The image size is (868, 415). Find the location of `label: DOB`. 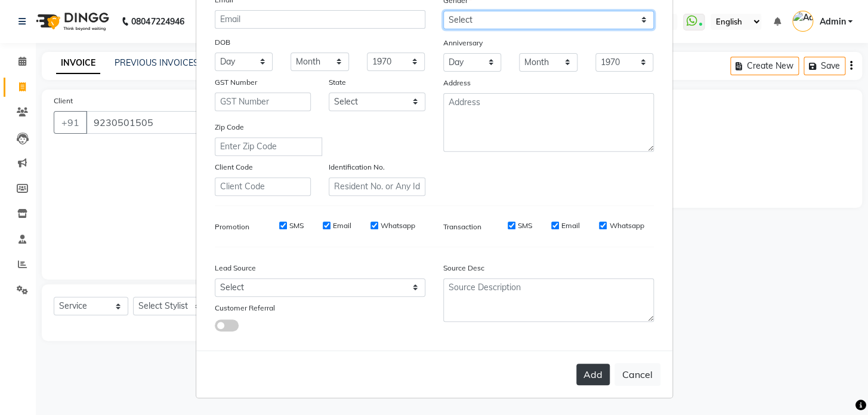

label: DOB is located at coordinates (222, 42).